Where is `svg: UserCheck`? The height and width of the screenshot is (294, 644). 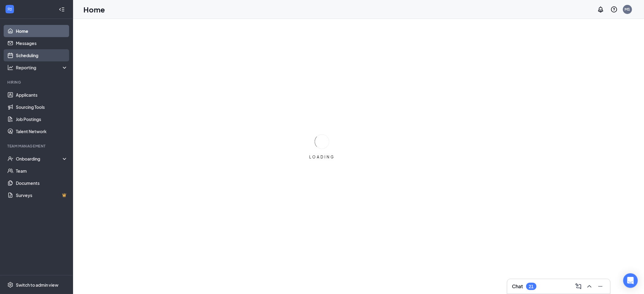
svg: UserCheck is located at coordinates (10, 159).